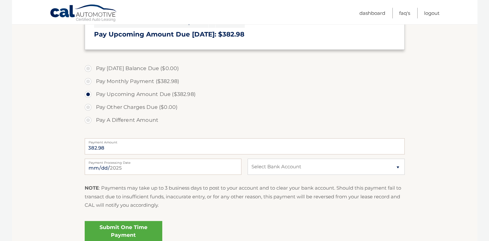 This screenshot has height=241, width=489. Describe the element at coordinates (163, 161) in the screenshot. I see `label: Payment Processing Date` at that location.